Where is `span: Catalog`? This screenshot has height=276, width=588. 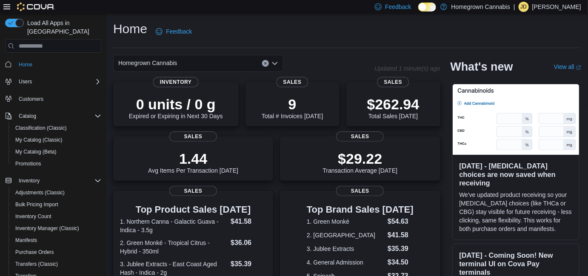
span: Catalog is located at coordinates (27, 116).